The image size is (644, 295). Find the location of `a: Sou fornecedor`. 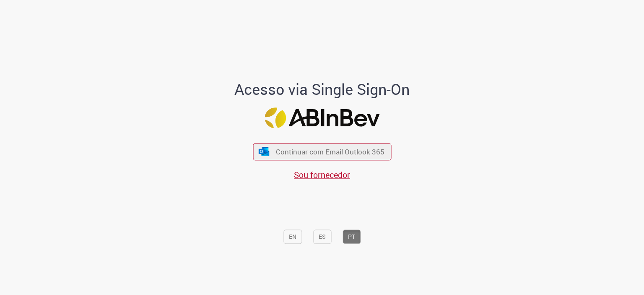

a: Sou fornecedor is located at coordinates (322, 175).